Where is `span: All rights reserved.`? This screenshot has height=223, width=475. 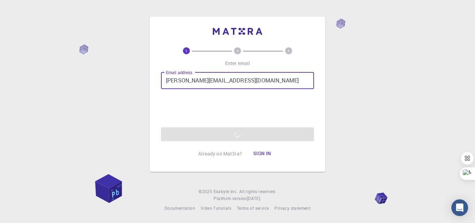 span: All rights reserved. is located at coordinates (258, 192).